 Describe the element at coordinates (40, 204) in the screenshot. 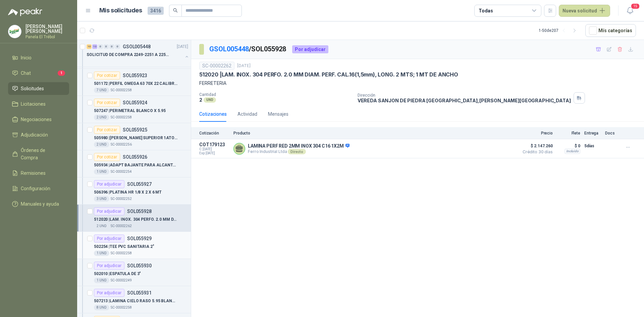

I see `span: Manuales y ayuda` at that location.